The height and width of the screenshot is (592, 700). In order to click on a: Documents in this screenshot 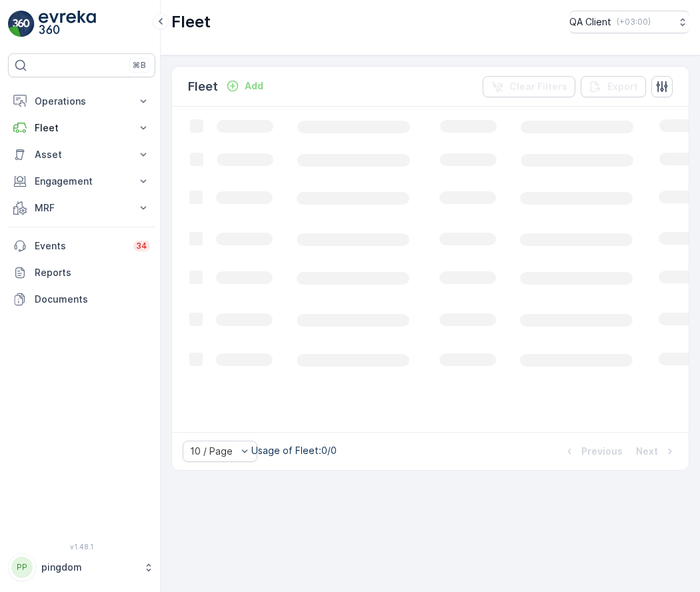, I will do `click(81, 299)`.